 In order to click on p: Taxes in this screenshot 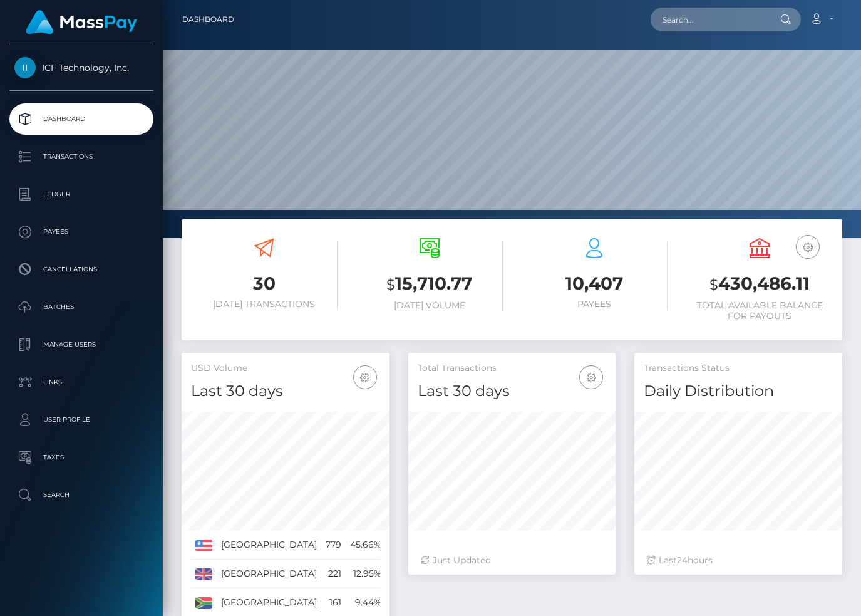, I will do `click(82, 457)`.